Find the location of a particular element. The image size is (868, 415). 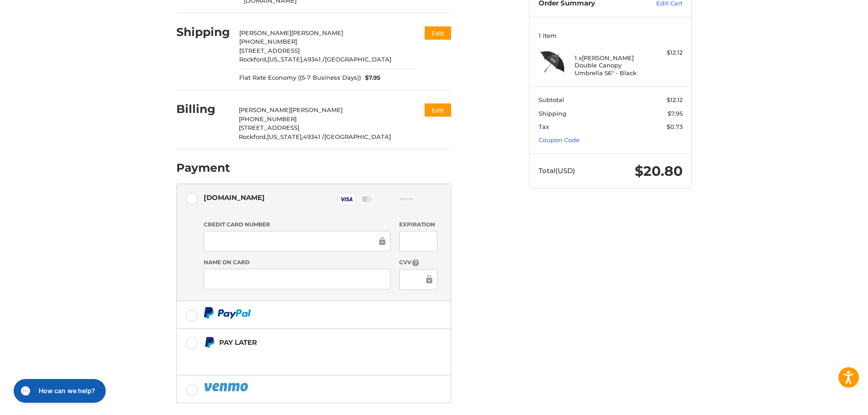

h2: Shipping is located at coordinates (203, 32).